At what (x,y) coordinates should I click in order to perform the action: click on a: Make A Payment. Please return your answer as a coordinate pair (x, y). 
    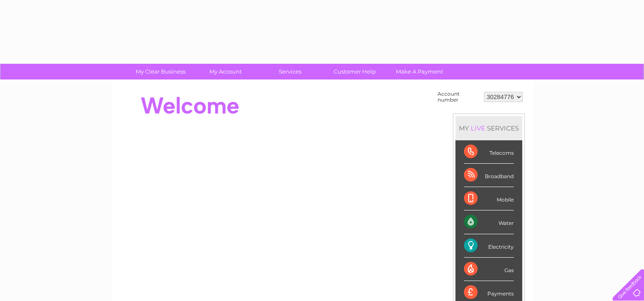
    Looking at the image, I should click on (419, 72).